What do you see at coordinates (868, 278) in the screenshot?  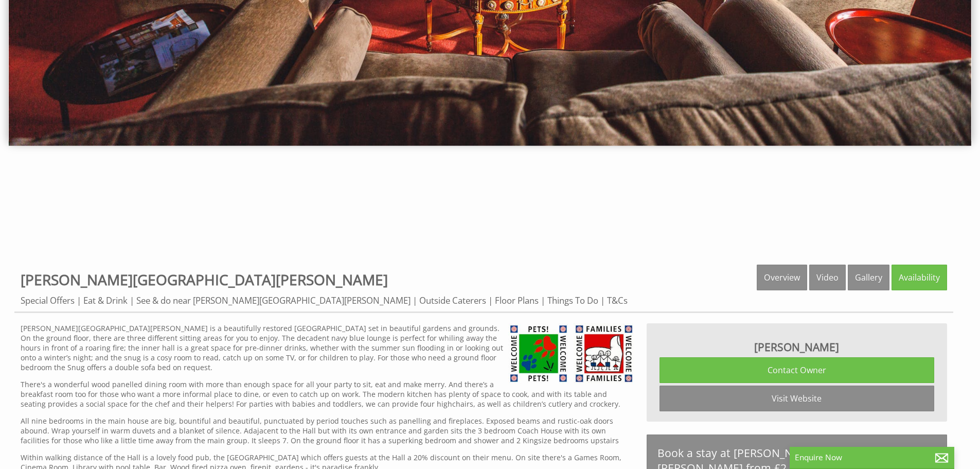 I see `a: Gallery` at bounding box center [868, 278].